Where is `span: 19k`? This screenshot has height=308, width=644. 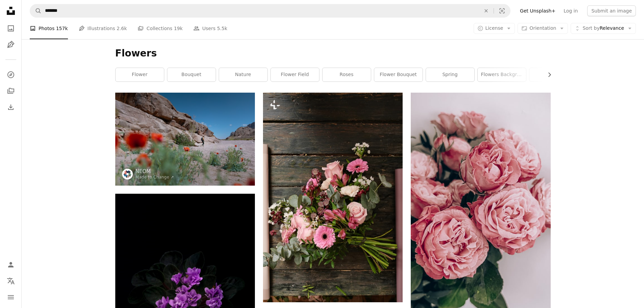
span: 19k is located at coordinates (178, 28).